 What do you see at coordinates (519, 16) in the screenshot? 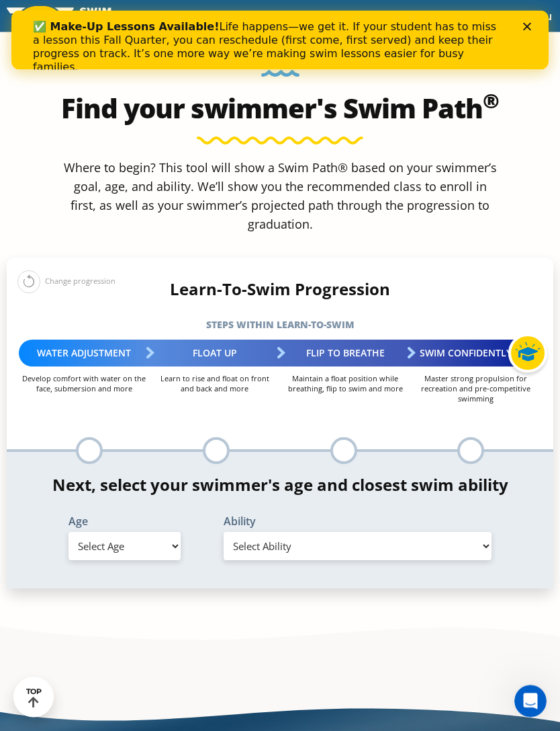
I see `div: Close` at bounding box center [519, 16].